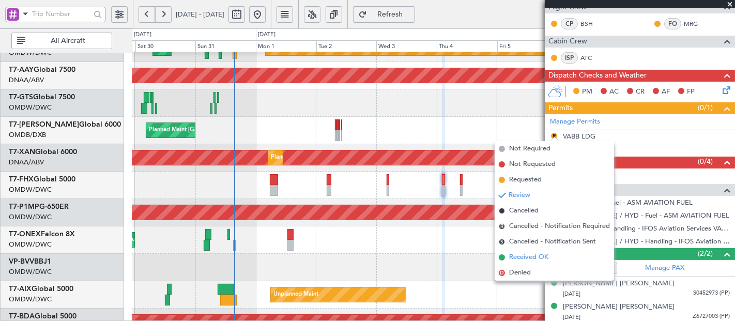  I want to click on div: Sat 30, so click(165, 47).